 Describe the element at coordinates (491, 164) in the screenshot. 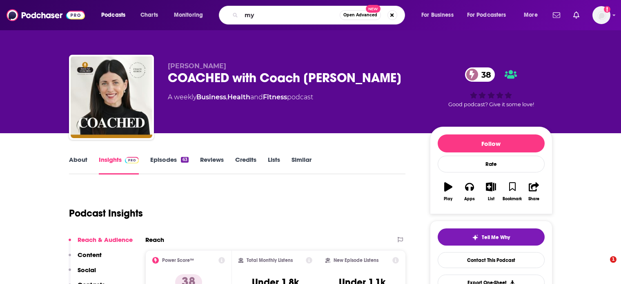

I see `div: Rate` at that location.